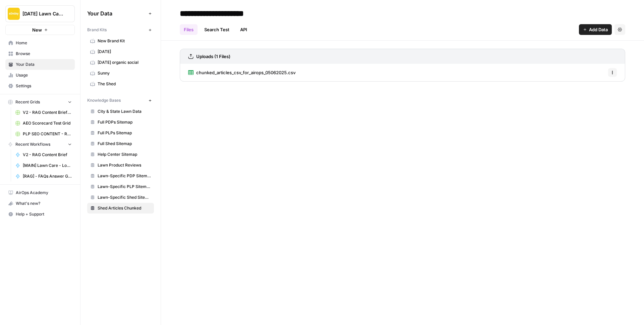 This screenshot has width=644, height=325. I want to click on span: Full PDPs Sitemap, so click(124, 122).